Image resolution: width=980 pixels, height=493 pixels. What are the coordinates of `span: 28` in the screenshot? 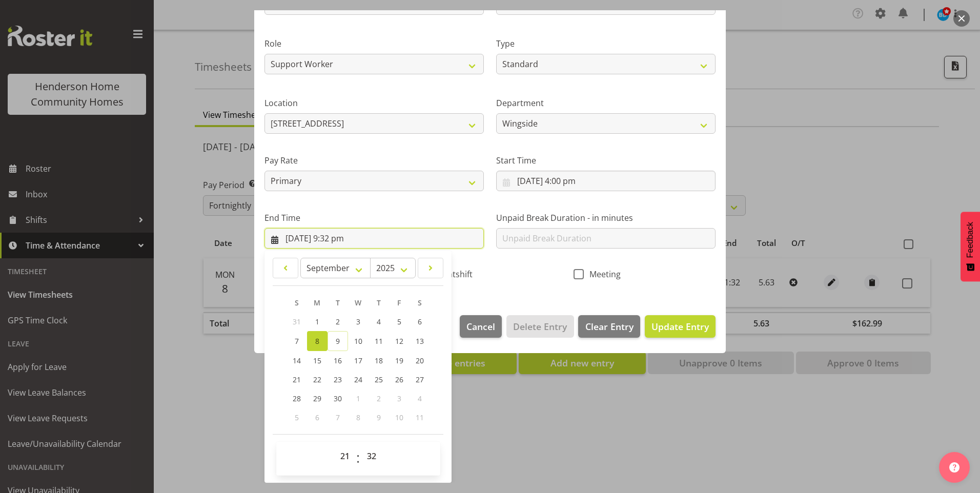 It's located at (297, 399).